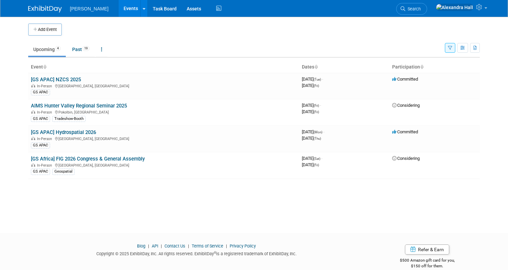 The image size is (508, 270). Describe the element at coordinates (47, 49) in the screenshot. I see `a: Upcoming4` at that location.